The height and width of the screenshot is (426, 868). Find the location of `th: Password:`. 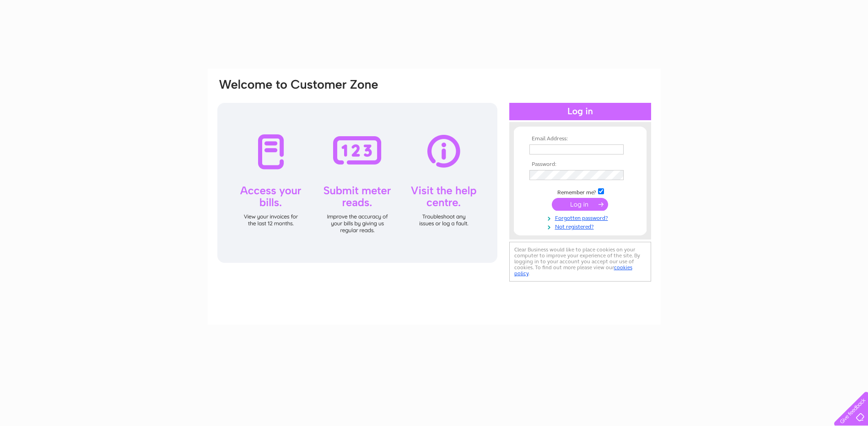

th: Password: is located at coordinates (580, 164).